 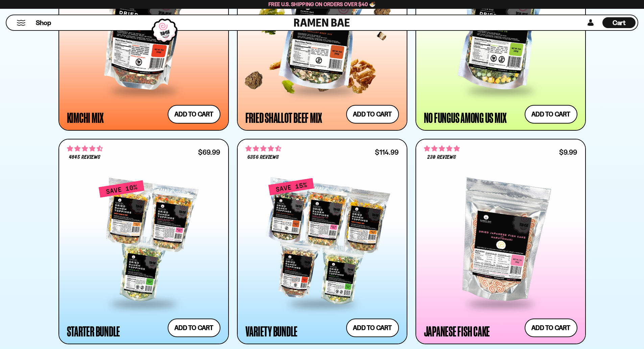 I want to click on a: 4.63 stars 6356 reviews $114.99 Variety Bundle Add to cart, so click(x=322, y=241).